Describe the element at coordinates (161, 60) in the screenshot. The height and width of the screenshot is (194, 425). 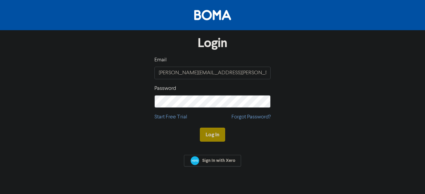
I see `label: Email` at that location.